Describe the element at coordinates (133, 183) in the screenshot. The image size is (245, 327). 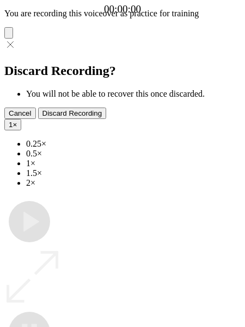
I see `li: 2×` at that location.